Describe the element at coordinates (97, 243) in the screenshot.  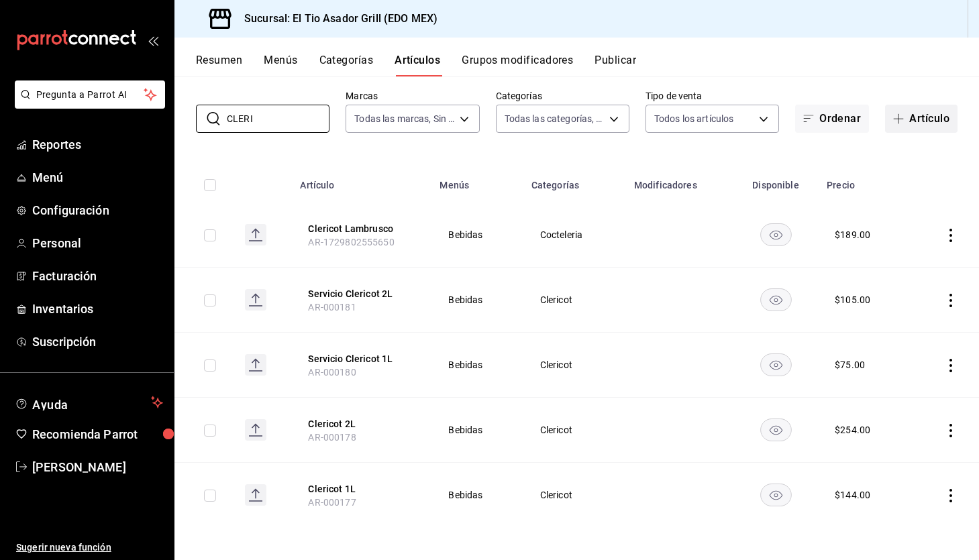
I see `span: Personal` at that location.